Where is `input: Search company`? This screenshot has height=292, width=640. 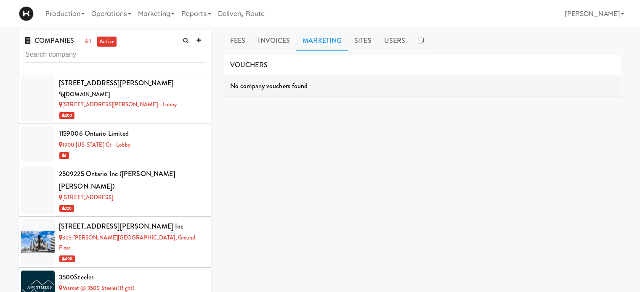
input: Search company is located at coordinates (115, 55).